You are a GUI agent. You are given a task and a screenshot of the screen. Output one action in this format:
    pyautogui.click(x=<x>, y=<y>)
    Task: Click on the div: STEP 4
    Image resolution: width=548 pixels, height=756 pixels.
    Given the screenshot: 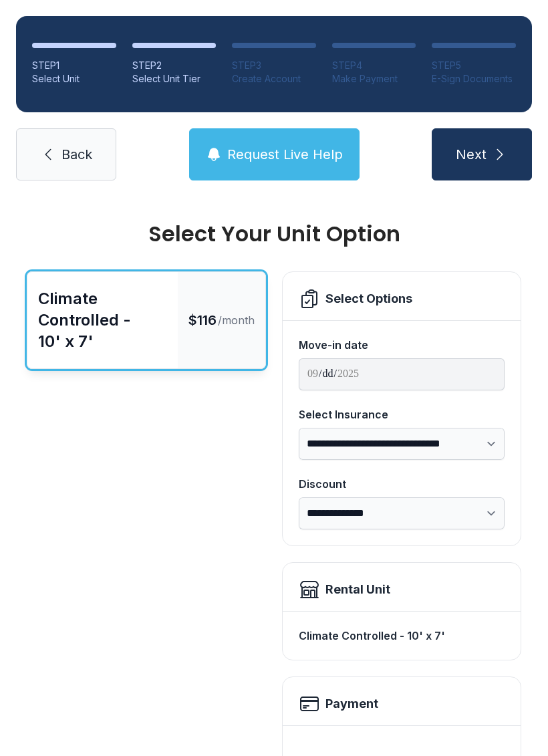 What is the action you would take?
    pyautogui.click(x=374, y=66)
    